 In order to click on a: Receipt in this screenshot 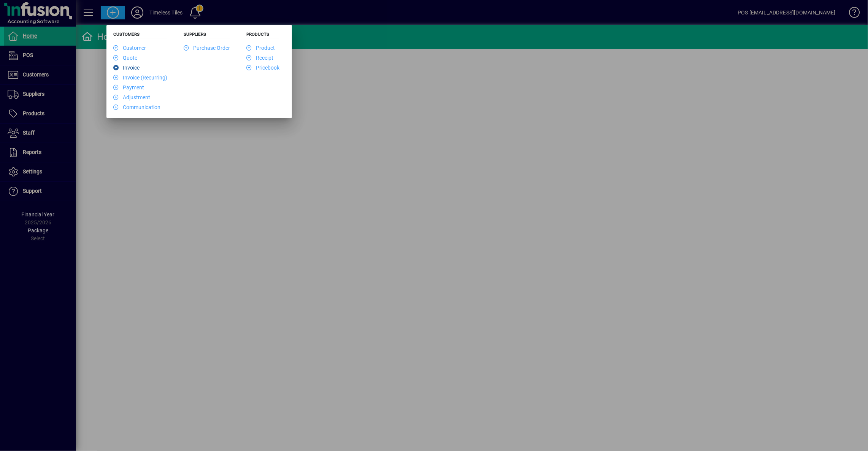, I will do `click(260, 58)`.